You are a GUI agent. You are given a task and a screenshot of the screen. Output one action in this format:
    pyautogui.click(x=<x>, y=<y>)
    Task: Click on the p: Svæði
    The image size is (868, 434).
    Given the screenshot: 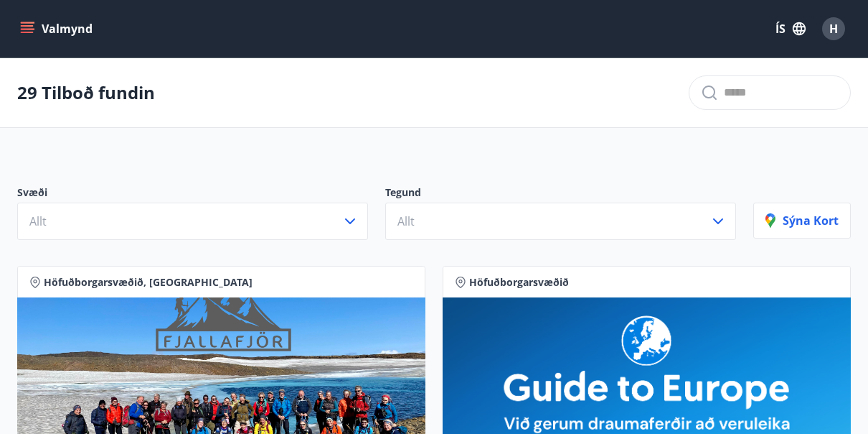 What is the action you would take?
    pyautogui.click(x=192, y=194)
    